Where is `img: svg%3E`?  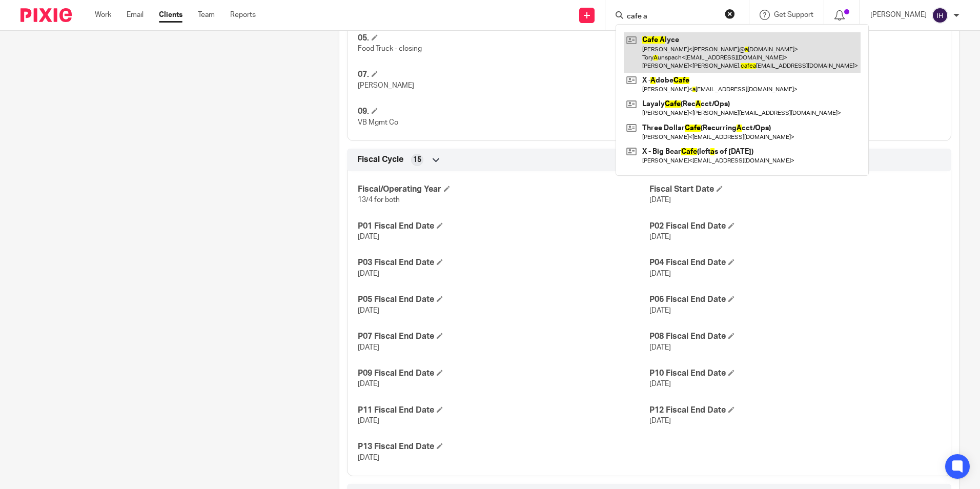 img: svg%3E is located at coordinates (940, 15).